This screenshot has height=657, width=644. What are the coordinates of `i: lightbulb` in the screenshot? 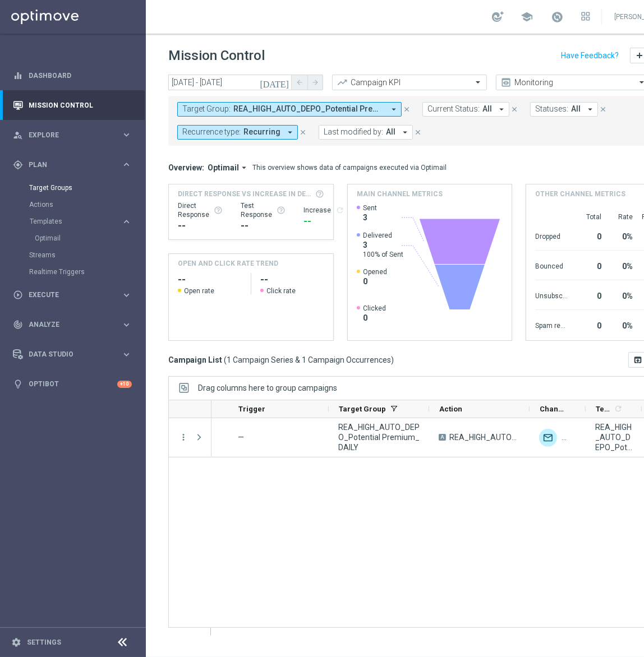 It's located at (18, 384).